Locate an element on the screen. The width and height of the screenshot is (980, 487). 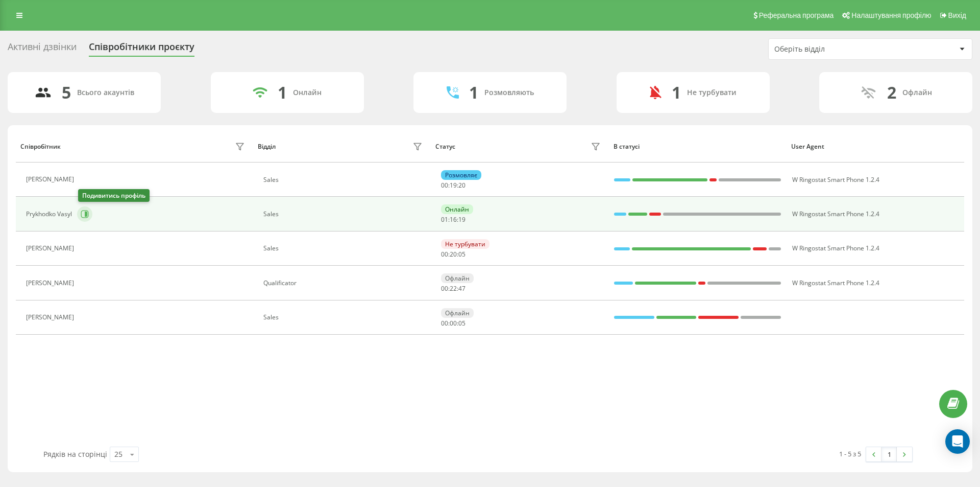
div: Активні дзвінки is located at coordinates (42, 49).